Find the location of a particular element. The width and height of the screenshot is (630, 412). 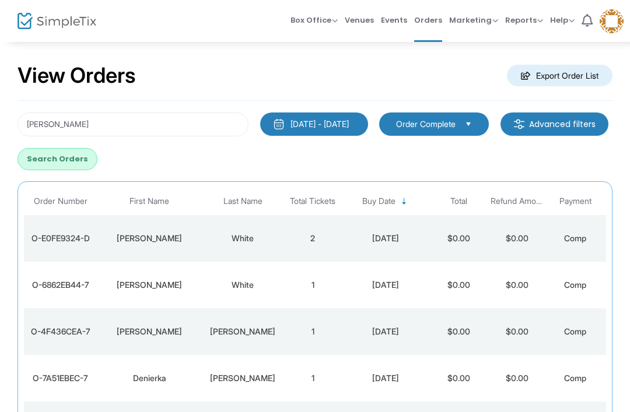

img: filter is located at coordinates (519, 124).